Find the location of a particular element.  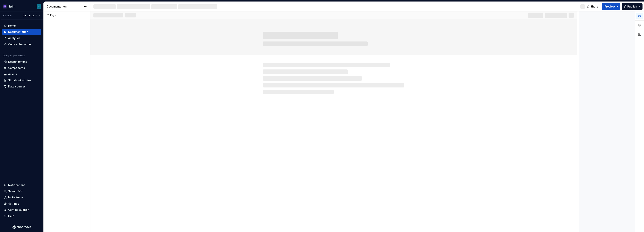

button: Contact support is located at coordinates (22, 210).